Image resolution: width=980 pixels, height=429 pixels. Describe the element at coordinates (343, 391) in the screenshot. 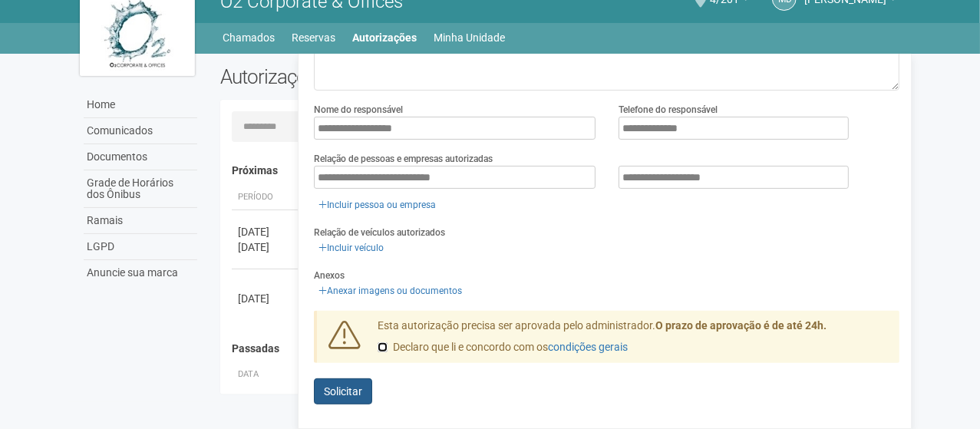

I see `button: Solicitar` at that location.